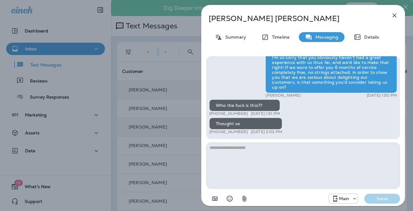 This screenshot has height=211, width=413. I want to click on button: Select an emoji, so click(230, 198).